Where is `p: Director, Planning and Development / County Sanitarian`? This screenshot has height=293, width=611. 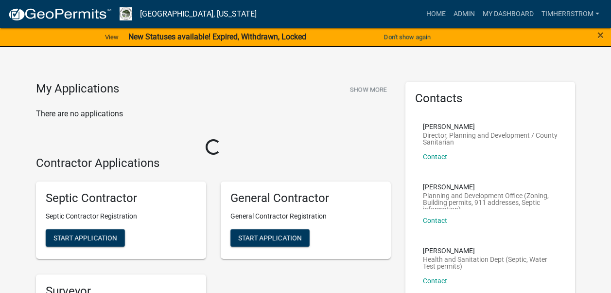
p: Director, Planning and Development / County Sanitarian is located at coordinates (491, 139).